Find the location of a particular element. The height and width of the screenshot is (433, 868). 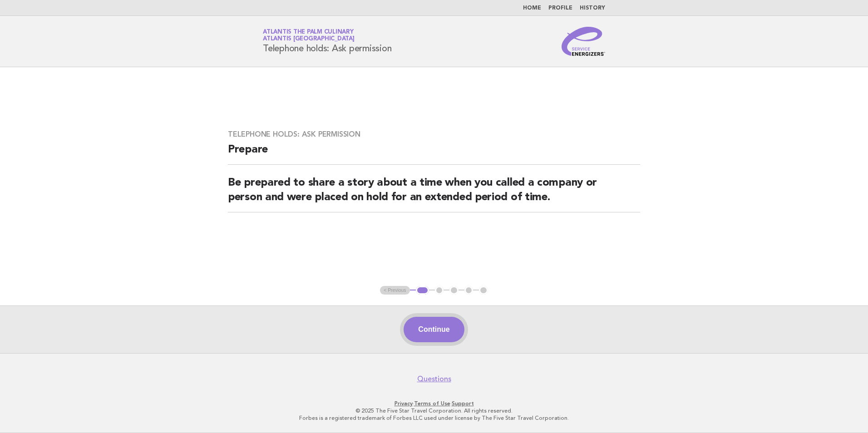

p: © 2025 The Five Star Travel Corporation. All rights reserved. is located at coordinates (434, 411).